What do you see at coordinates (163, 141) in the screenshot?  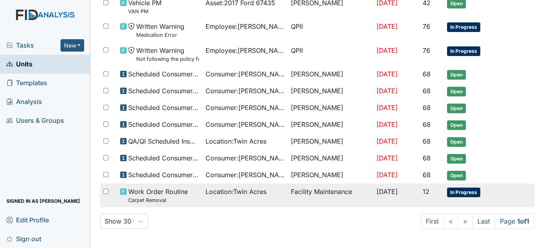 I see `span: QA/QI Scheduled Inspection` at bounding box center [163, 141].